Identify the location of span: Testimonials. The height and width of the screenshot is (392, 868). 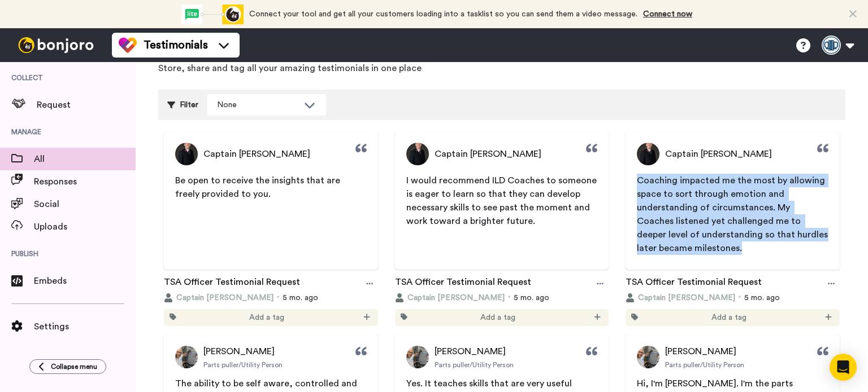
(176, 45).